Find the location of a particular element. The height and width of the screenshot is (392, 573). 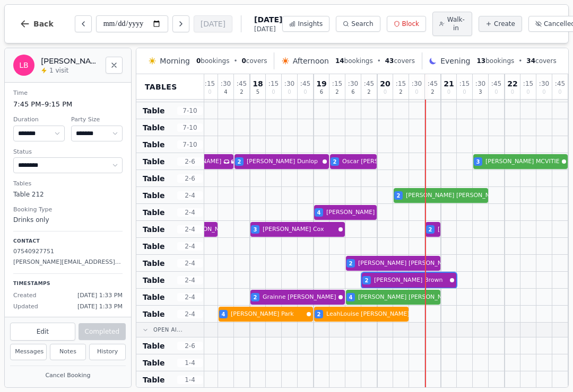

dt: Party Size is located at coordinates (96, 120).